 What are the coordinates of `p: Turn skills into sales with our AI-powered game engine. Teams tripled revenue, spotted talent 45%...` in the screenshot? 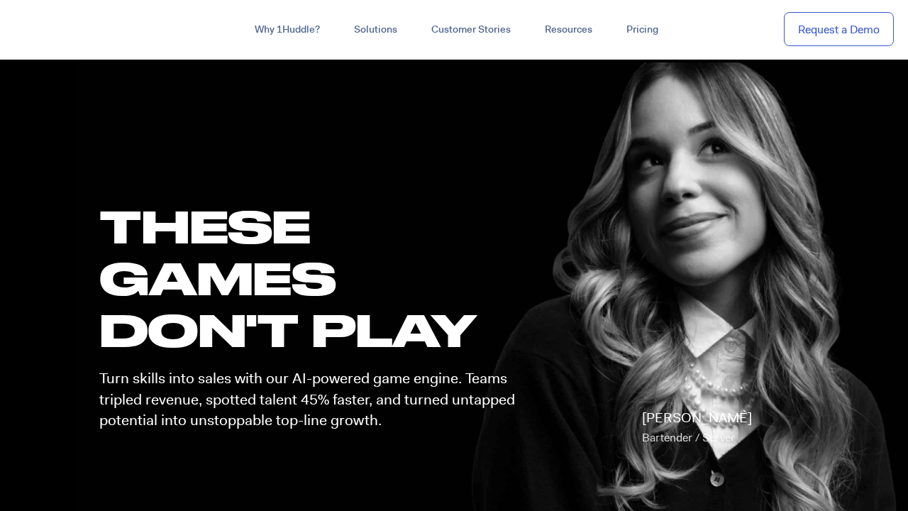 It's located at (314, 399).